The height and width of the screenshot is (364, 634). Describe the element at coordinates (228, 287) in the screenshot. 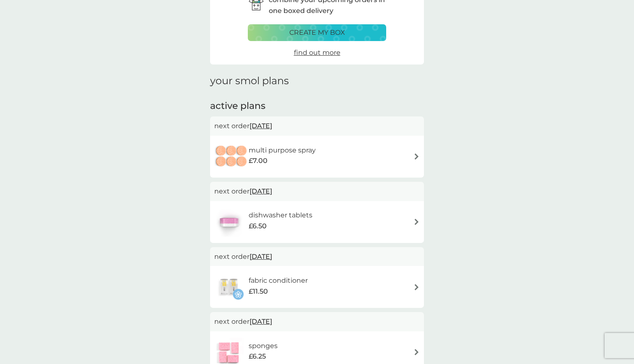

I see `img: fabric conditioner` at that location.